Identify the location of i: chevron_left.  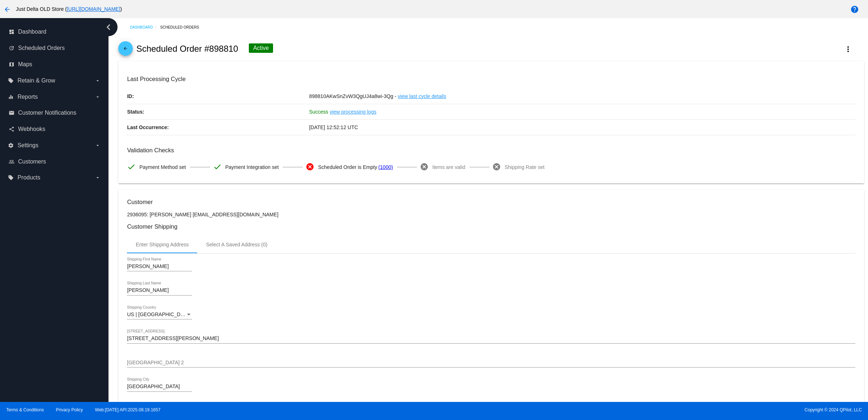
(109, 27).